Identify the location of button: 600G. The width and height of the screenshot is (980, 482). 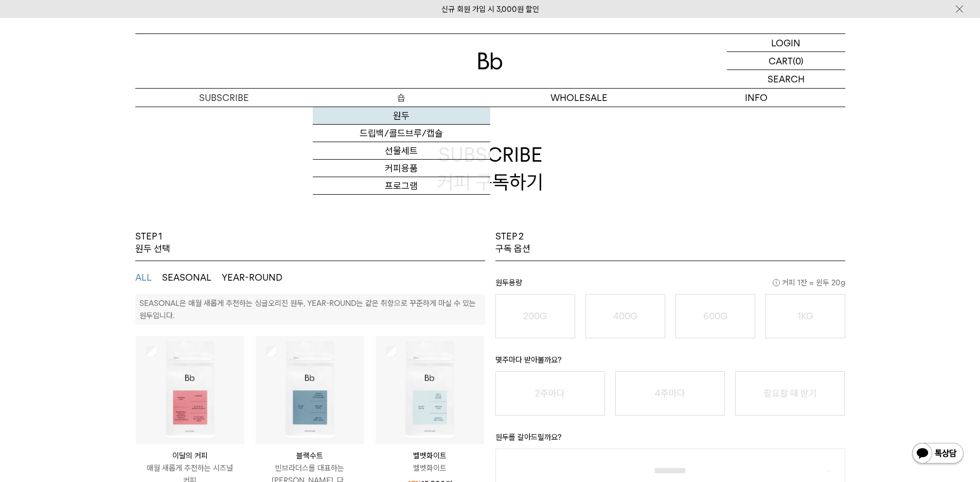
(716, 316).